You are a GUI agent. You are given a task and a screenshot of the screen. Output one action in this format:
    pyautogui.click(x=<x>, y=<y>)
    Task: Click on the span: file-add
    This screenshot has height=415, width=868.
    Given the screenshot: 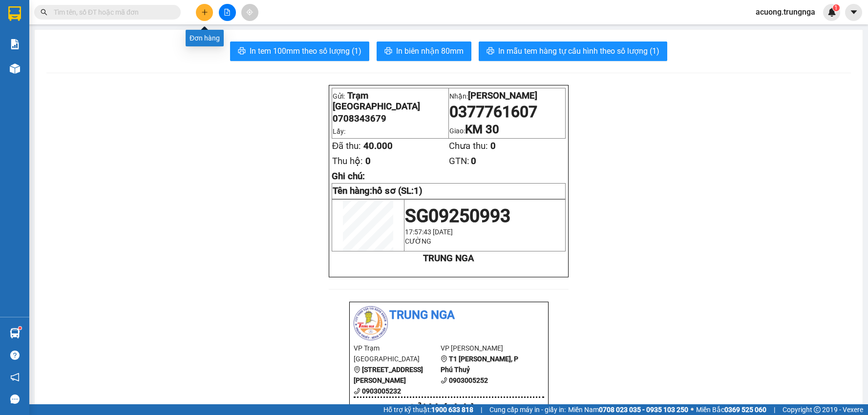 What is the action you would take?
    pyautogui.click(x=227, y=12)
    